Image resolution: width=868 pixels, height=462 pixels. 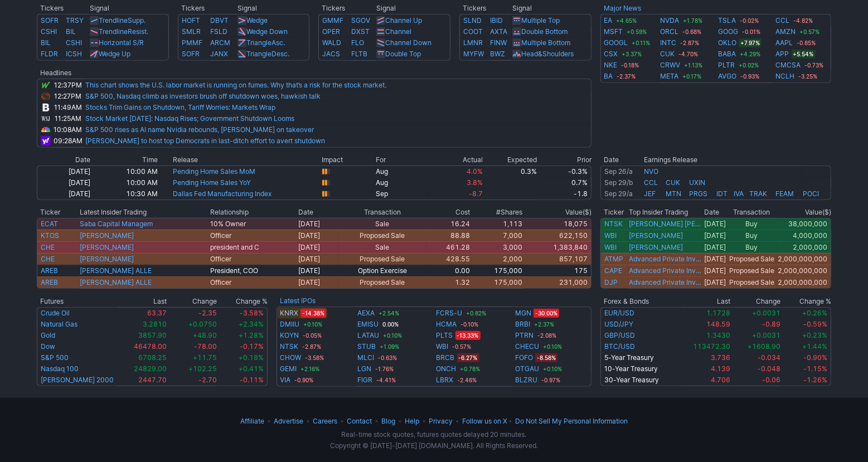 What do you see at coordinates (122, 20) in the screenshot?
I see `a: TrendlineSupp.` at bounding box center [122, 20].